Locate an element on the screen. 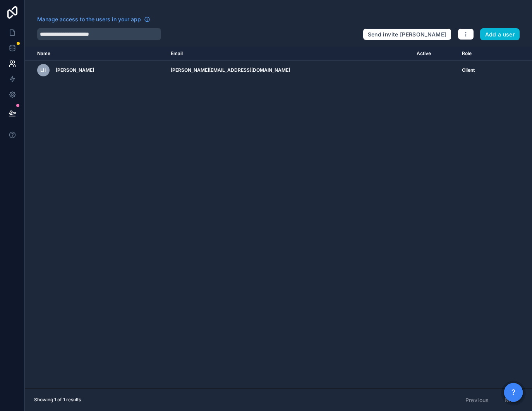 The width and height of the screenshot is (532, 411). th: Role is located at coordinates (478, 54).